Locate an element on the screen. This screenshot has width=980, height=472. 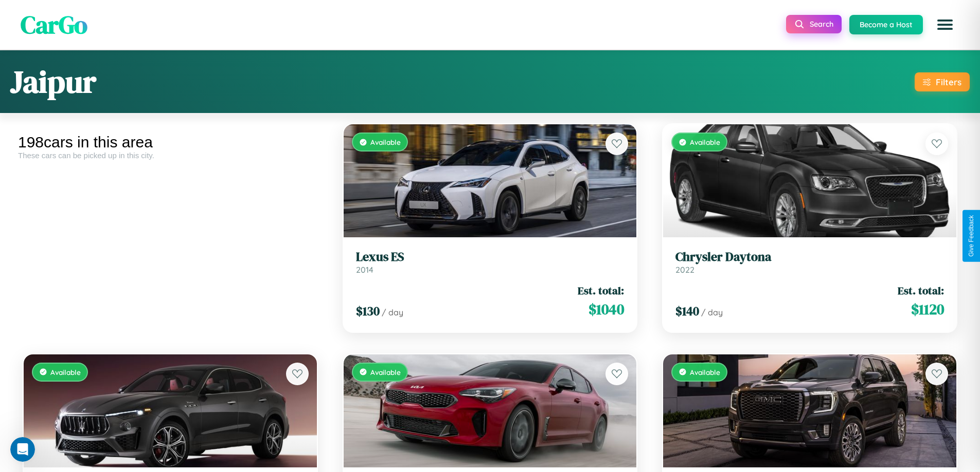
h3: Lexus ES is located at coordinates (490, 257).